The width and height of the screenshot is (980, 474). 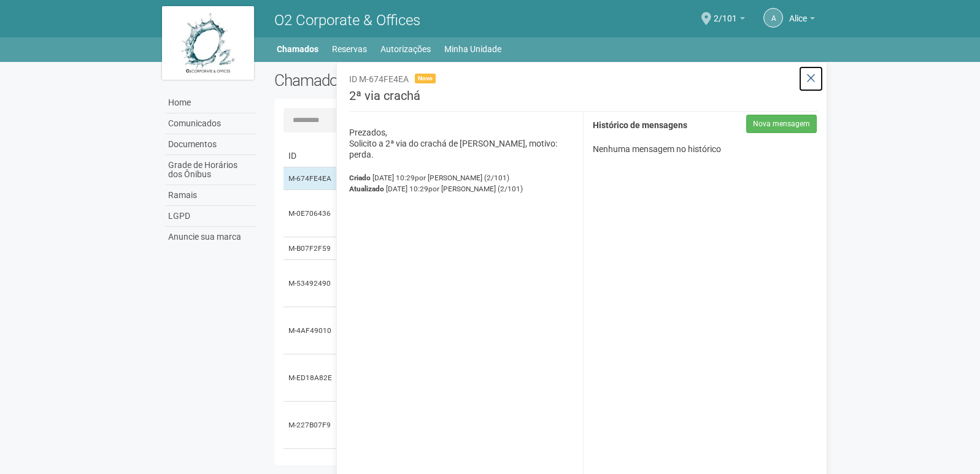 I want to click on td: ID, so click(x=311, y=156).